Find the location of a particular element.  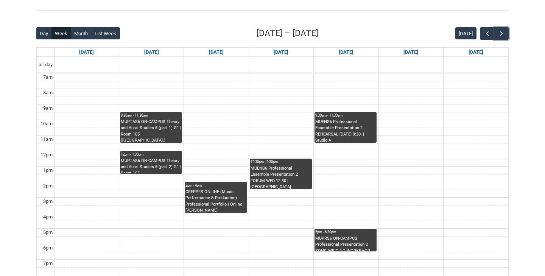

div: 4pm is located at coordinates (48, 217).